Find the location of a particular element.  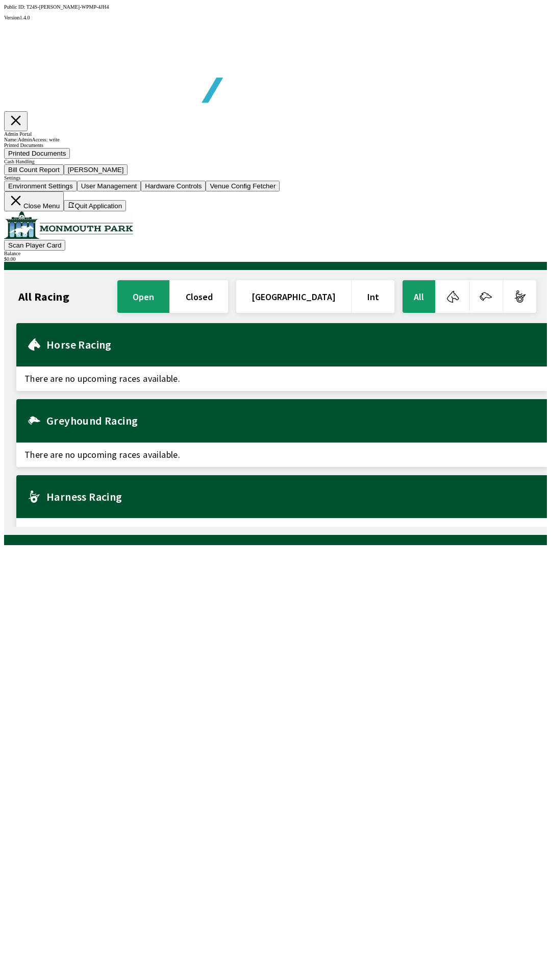

button: Scan Player Card is located at coordinates (34, 245).